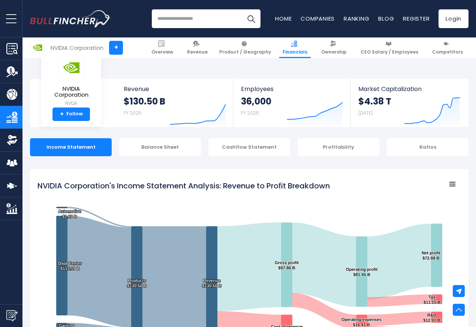  I want to click on span: Employees, so click(292, 89).